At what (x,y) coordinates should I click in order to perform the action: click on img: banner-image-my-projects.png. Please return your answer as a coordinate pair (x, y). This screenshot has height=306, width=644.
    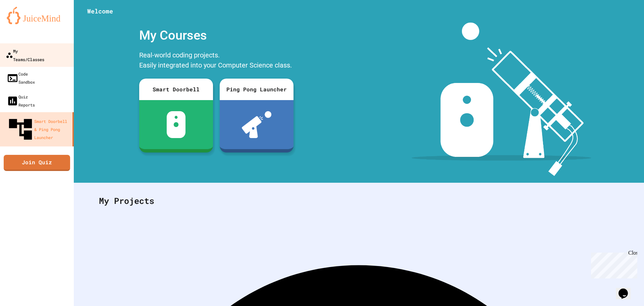
    Looking at the image, I should click on (501, 99).